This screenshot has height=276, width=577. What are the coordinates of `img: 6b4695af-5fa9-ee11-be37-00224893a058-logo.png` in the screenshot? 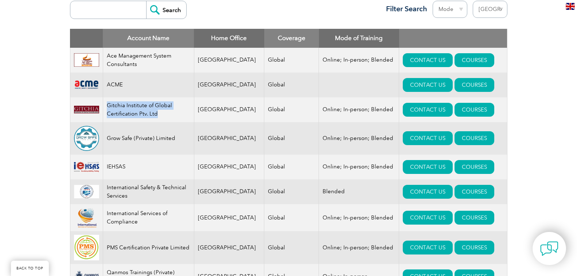 It's located at (86, 218).